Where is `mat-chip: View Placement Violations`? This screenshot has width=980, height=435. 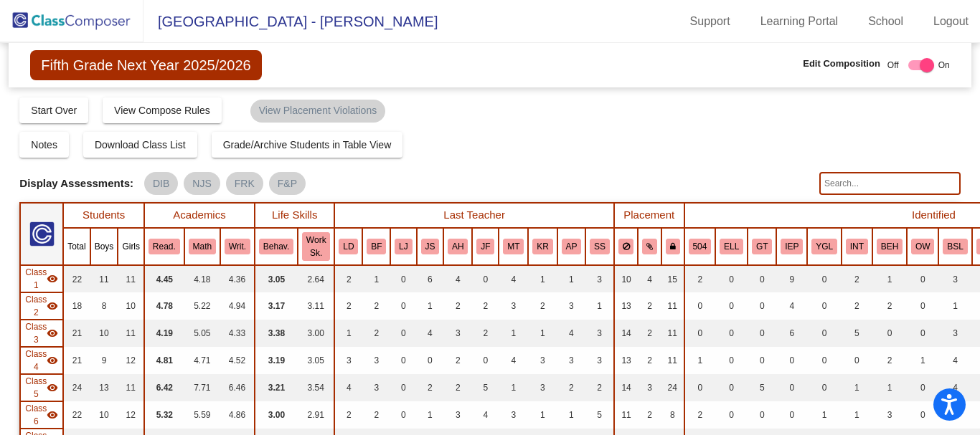
mat-chip: View Placement Violations is located at coordinates (318, 111).